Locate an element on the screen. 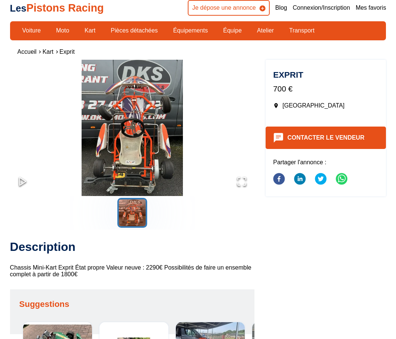 This screenshot has height=339, width=396. a: LesPistons Racing is located at coordinates (57, 8).